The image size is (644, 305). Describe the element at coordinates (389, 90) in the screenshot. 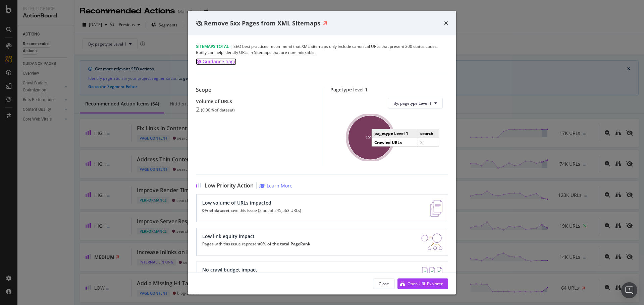

I see `div: Pagetype level 1` at that location.